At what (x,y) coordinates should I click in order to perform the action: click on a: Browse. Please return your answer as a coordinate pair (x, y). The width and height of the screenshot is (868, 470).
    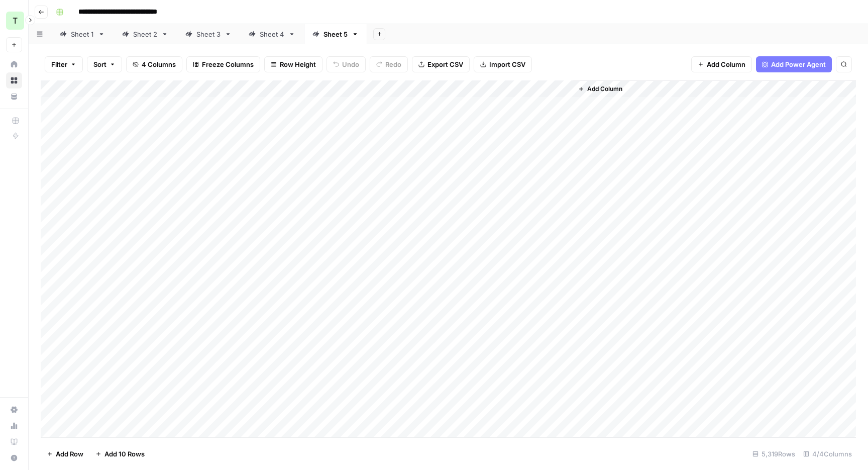
    Looking at the image, I should click on (14, 81).